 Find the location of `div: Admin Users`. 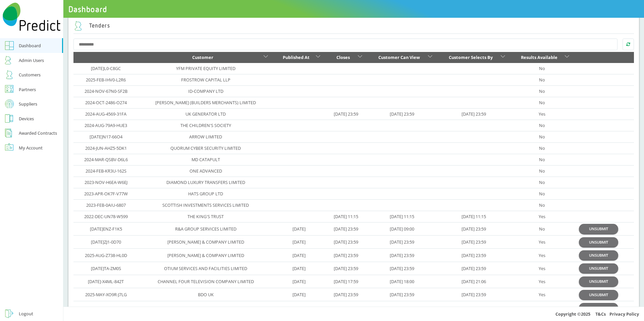

div: Admin Users is located at coordinates (31, 61).